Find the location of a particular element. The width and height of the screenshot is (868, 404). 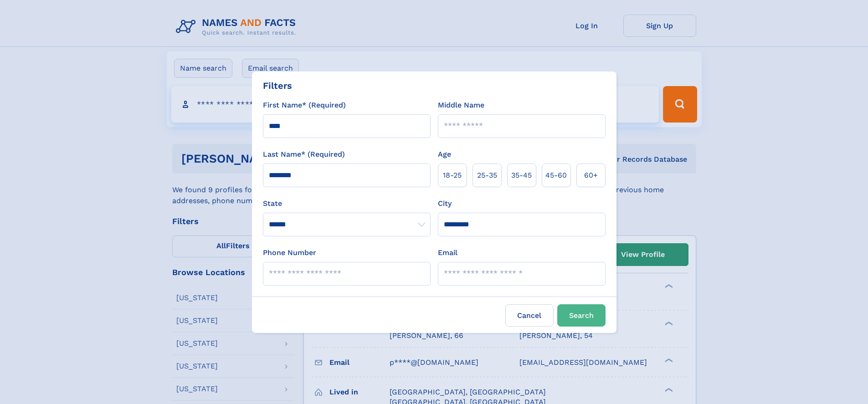

label: Middle Name is located at coordinates (461, 105).